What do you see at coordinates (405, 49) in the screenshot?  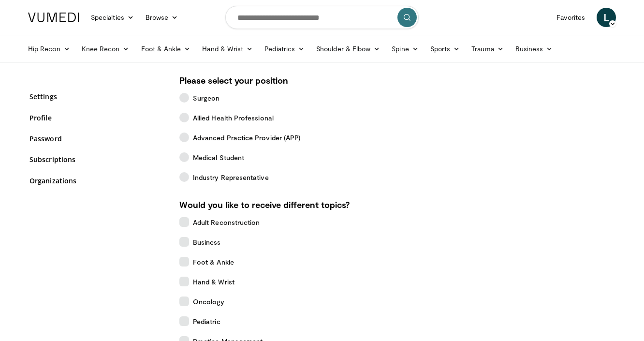 I see `a: Spine` at bounding box center [405, 49].